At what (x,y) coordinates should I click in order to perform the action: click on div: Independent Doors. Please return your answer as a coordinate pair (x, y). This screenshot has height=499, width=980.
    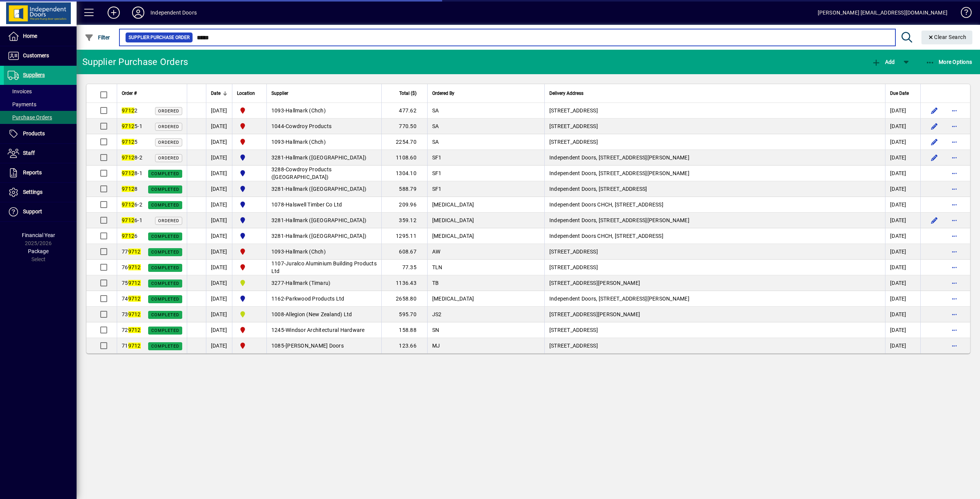
    Looking at the image, I should click on (174, 13).